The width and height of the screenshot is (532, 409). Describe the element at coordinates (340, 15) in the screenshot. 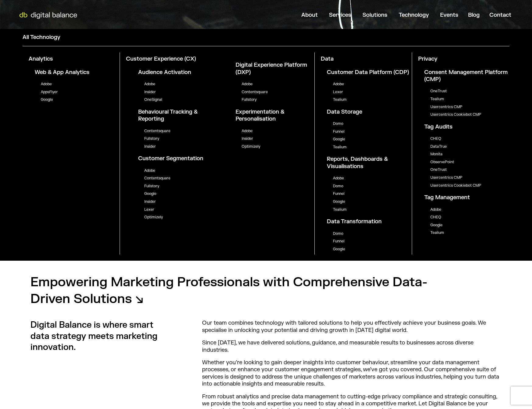

I see `a: Services` at that location.